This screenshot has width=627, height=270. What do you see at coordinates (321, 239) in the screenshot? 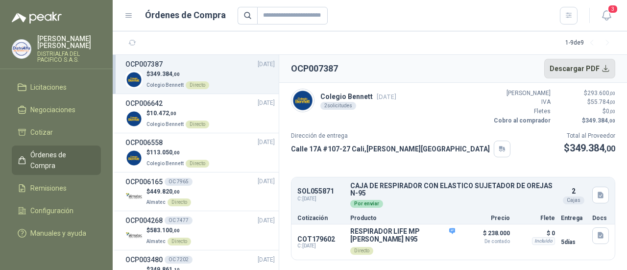
I see `p: COT179602` at bounding box center [321, 239].